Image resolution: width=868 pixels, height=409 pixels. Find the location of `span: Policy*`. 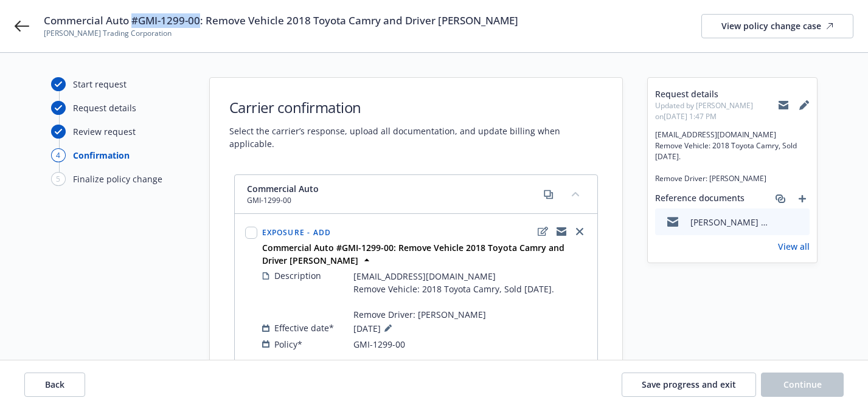

span: Policy* is located at coordinates (288, 344).